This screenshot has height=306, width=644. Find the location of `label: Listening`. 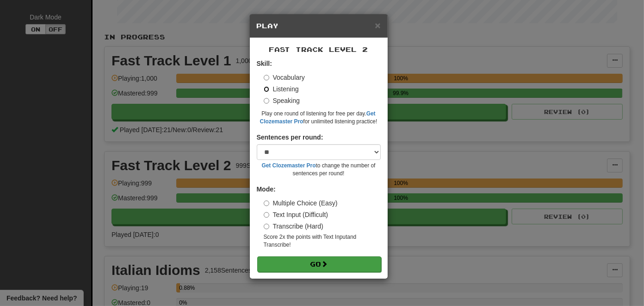

label: Listening is located at coordinates (281, 89).